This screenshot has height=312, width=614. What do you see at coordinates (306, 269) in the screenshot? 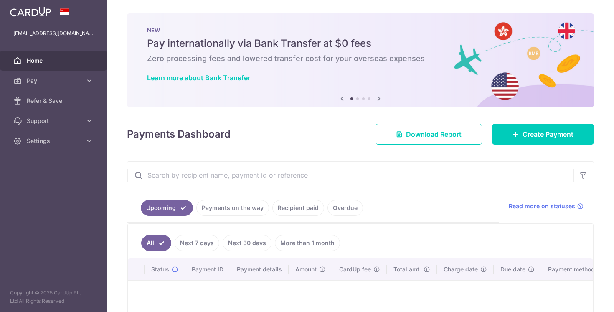
I see `span: Amount` at bounding box center [306, 269].